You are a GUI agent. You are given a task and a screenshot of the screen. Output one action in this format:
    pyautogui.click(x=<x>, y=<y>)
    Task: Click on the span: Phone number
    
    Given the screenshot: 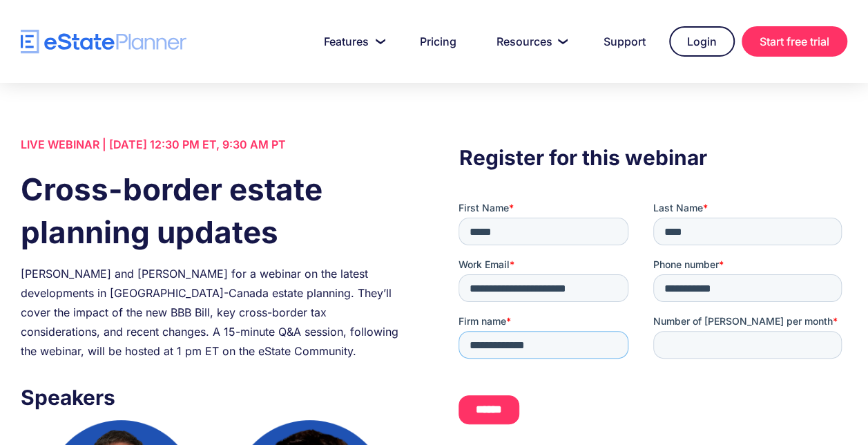 What is the action you would take?
    pyautogui.click(x=227, y=63)
    